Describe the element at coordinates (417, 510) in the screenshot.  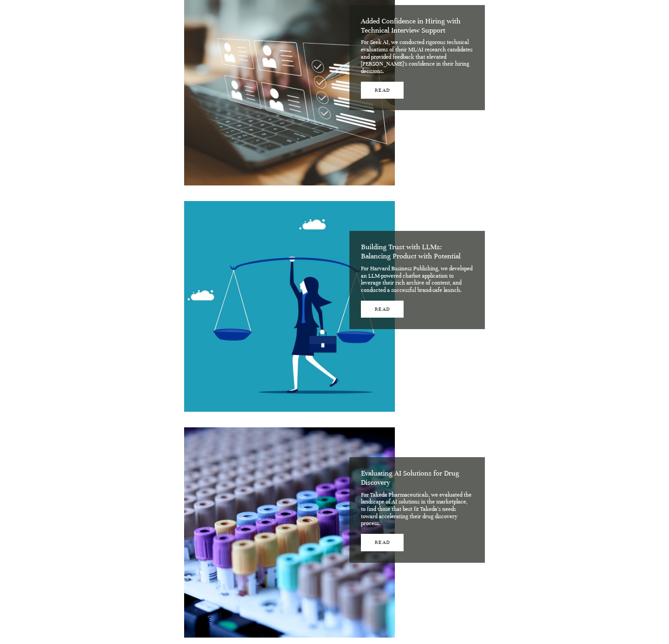
I see `p: For Takeda Pharmaceuticals, we evaluated the landscape of AI solutions in the marketplace, to fin...` at that location.